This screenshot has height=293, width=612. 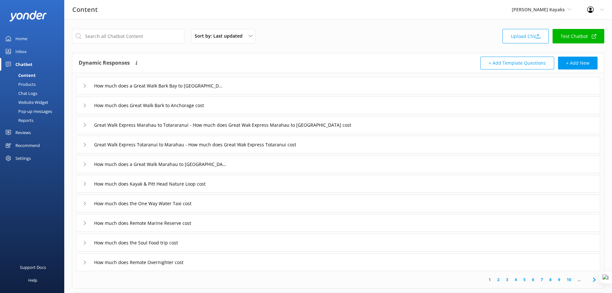 I want to click on a: 8, so click(x=551, y=279).